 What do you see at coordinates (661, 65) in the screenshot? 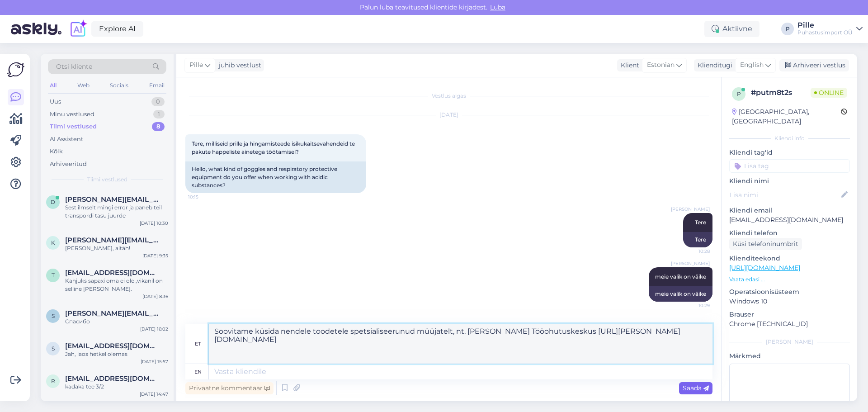
I see `span: Estonian` at bounding box center [661, 65].